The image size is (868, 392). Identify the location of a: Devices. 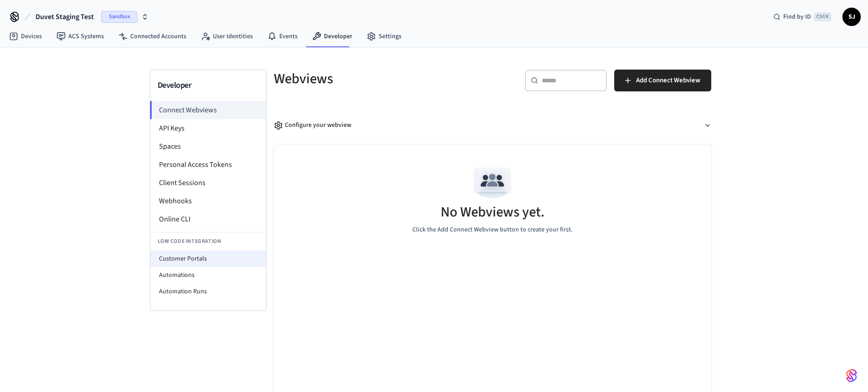
(26, 36).